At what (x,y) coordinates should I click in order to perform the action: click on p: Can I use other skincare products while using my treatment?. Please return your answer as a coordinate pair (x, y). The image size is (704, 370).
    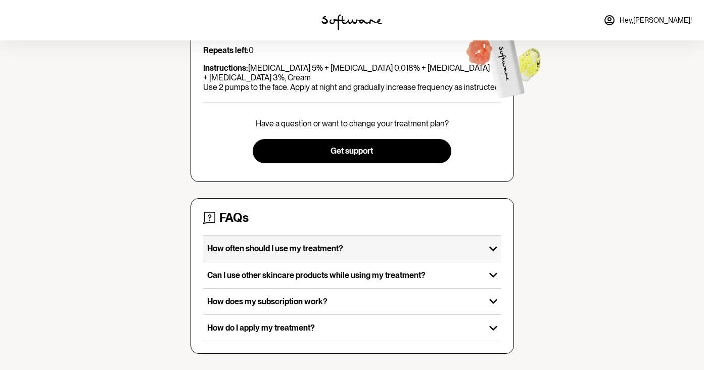
    Looking at the image, I should click on (344, 275).